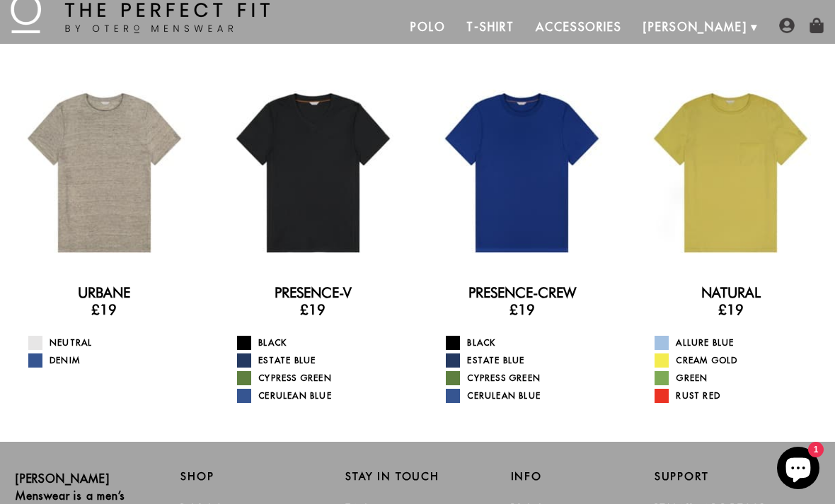 The height and width of the screenshot is (504, 835). I want to click on a: Neutral, so click(114, 343).